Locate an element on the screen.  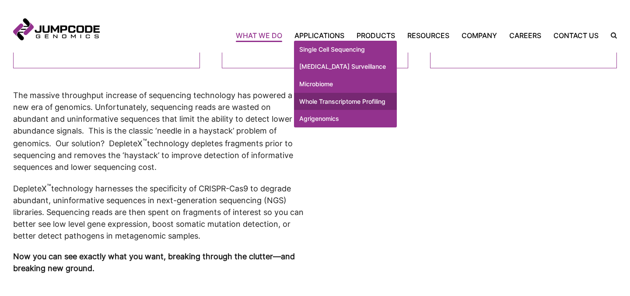
a: Single Cell Sequencing is located at coordinates (345, 49).